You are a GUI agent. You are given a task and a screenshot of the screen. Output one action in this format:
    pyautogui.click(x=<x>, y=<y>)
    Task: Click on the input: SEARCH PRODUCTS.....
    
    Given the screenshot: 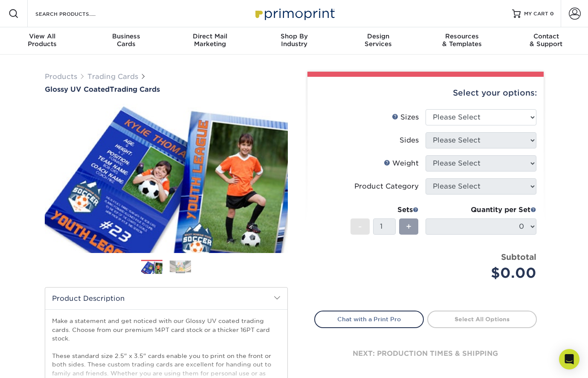 What is the action you would take?
    pyautogui.click(x=76, y=14)
    